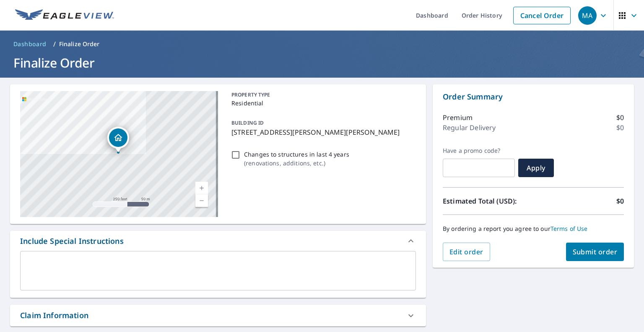 Image resolution: width=644 pixels, height=332 pixels. I want to click on a: Current Level 17, Zoom Out, so click(201, 200).